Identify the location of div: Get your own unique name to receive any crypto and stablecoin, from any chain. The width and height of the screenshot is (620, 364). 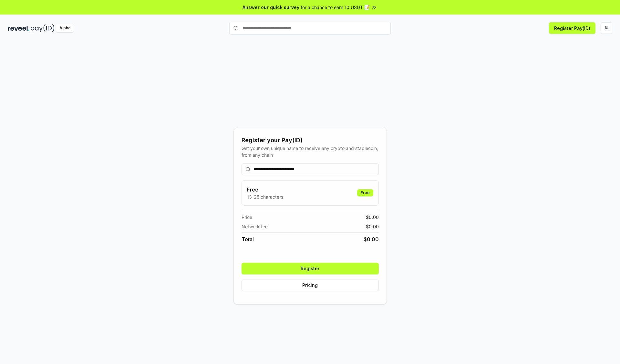
(310, 152).